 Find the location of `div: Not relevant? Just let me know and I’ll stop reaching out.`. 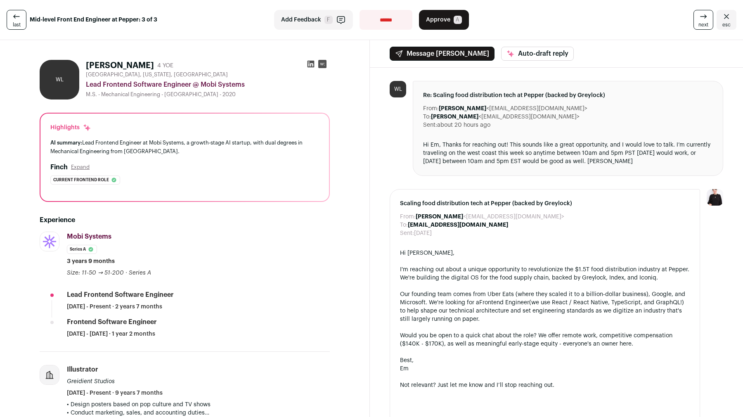

div: Not relevant? Just let me know and I’ll stop reaching out. is located at coordinates (545, 385).